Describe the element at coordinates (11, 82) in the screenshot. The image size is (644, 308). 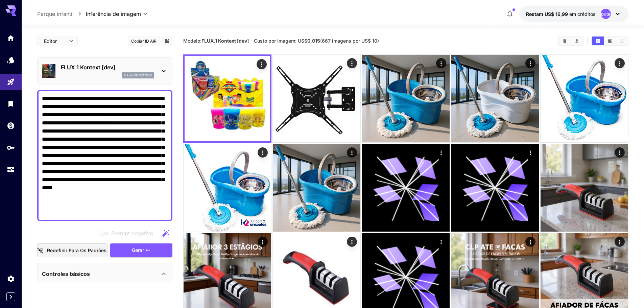
I see `div: Parque infantil` at that location.